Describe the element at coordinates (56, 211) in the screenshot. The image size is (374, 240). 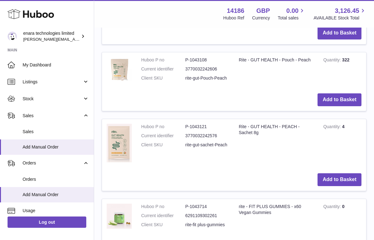
I see `span: Usage` at that location.